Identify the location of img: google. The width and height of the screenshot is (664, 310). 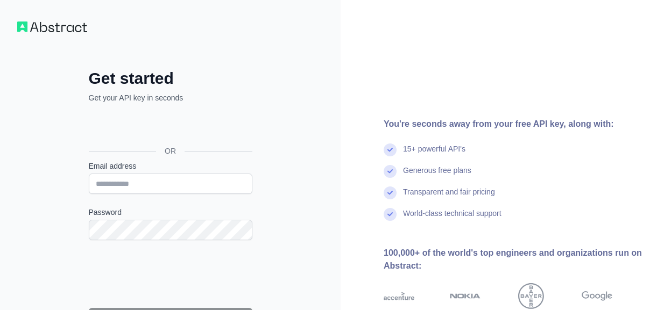
(596, 296).